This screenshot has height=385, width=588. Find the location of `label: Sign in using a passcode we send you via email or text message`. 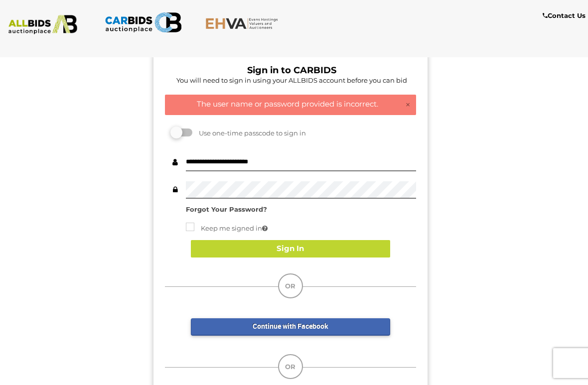

label: Sign in using a passcode we send you via email or text message is located at coordinates (183, 132).